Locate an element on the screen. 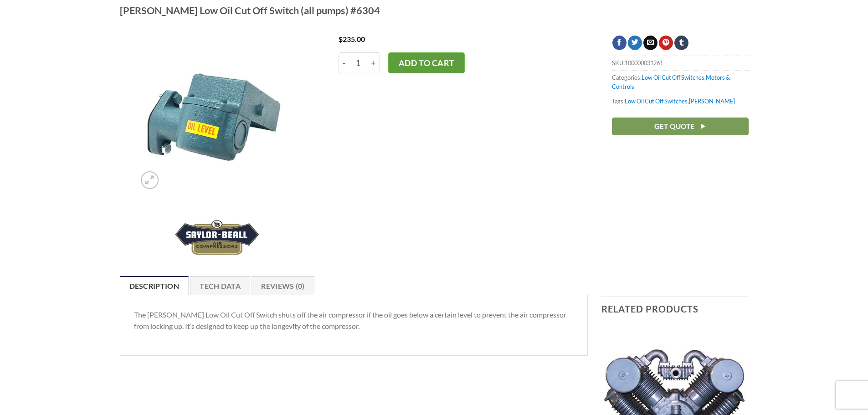 The image size is (868, 415). span: Tags: , is located at coordinates (681, 101).